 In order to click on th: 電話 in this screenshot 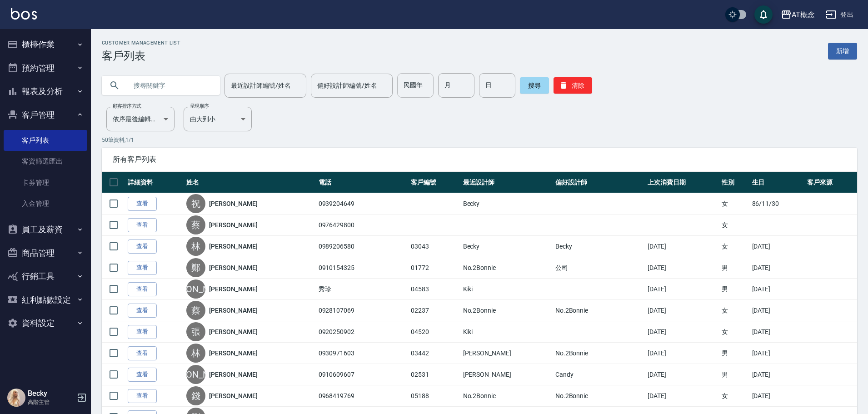, I will do `click(362, 182)`.